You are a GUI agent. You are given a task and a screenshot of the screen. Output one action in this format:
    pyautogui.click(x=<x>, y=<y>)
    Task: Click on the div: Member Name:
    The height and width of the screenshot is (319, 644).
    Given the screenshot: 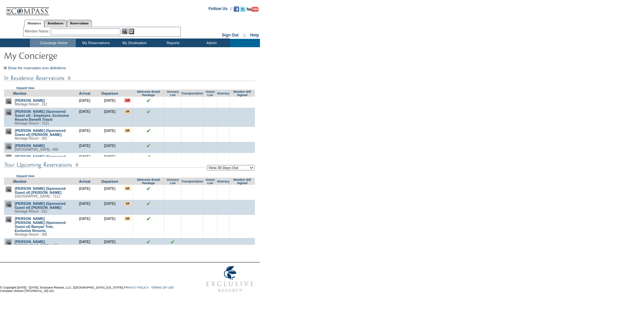 What is the action you would take?
    pyautogui.click(x=38, y=31)
    